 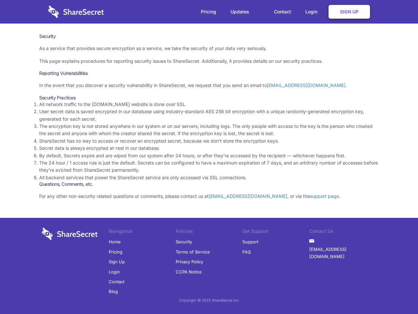 What do you see at coordinates (115, 241) in the screenshot?
I see `a: Home` at bounding box center [115, 241].